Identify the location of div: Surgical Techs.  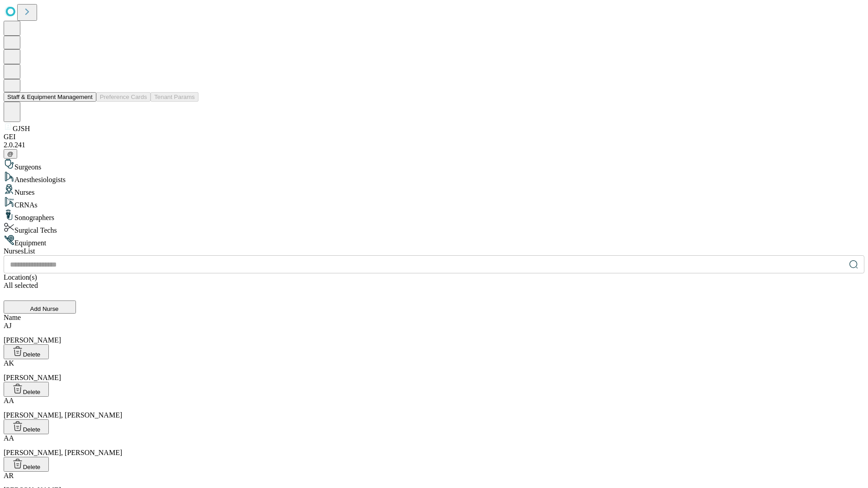
(434, 229).